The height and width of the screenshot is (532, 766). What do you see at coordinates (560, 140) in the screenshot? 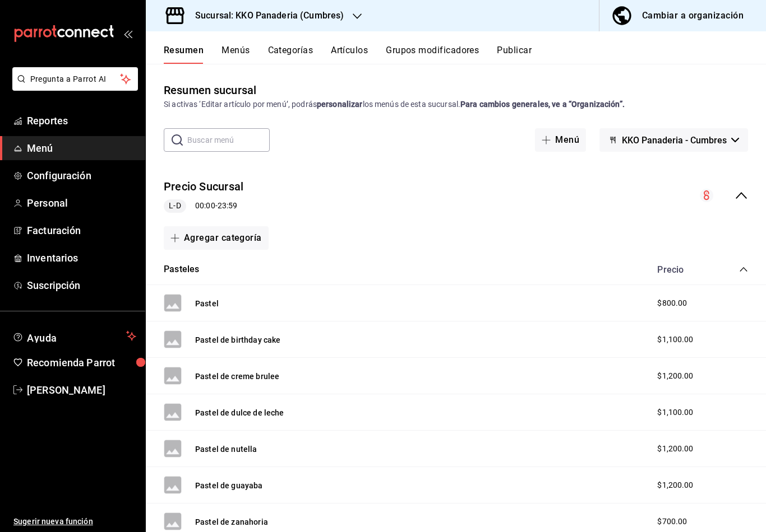
I see `button: Menú` at bounding box center [560, 140].